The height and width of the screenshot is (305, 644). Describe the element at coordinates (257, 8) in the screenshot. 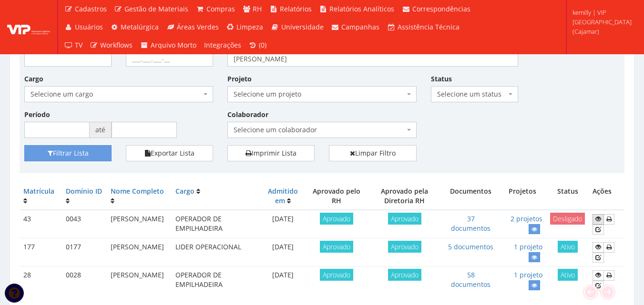

I see `span: RH` at that location.